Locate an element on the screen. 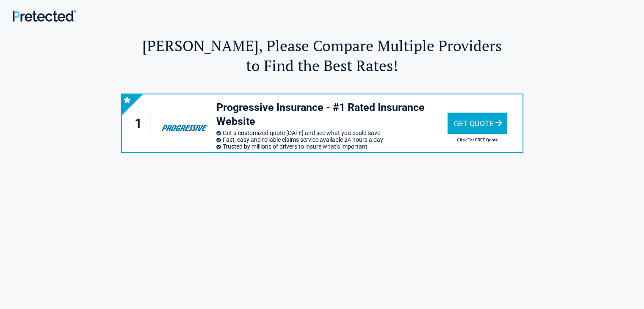  li: Trusted by millions of drivers to insure what’s important is located at coordinates (332, 146).